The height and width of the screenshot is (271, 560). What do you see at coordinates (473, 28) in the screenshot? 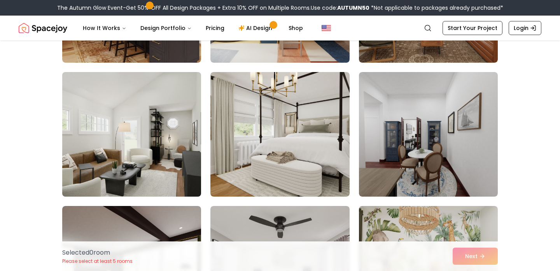
I see `a: Start Your Project` at bounding box center [473, 28].